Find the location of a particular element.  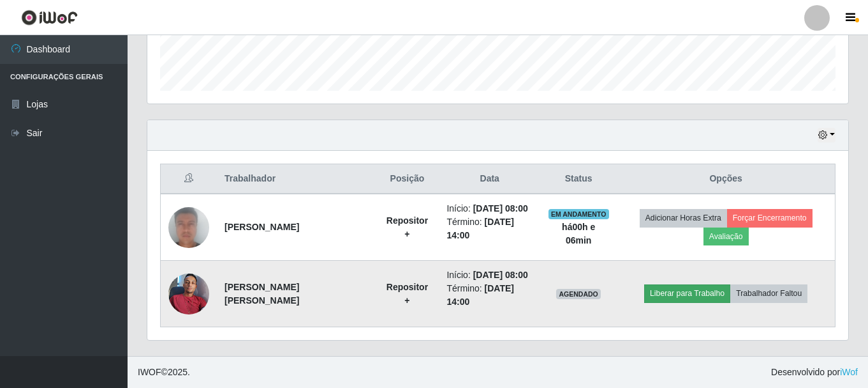

button: Trabalhador Faltou is located at coordinates (769, 293).